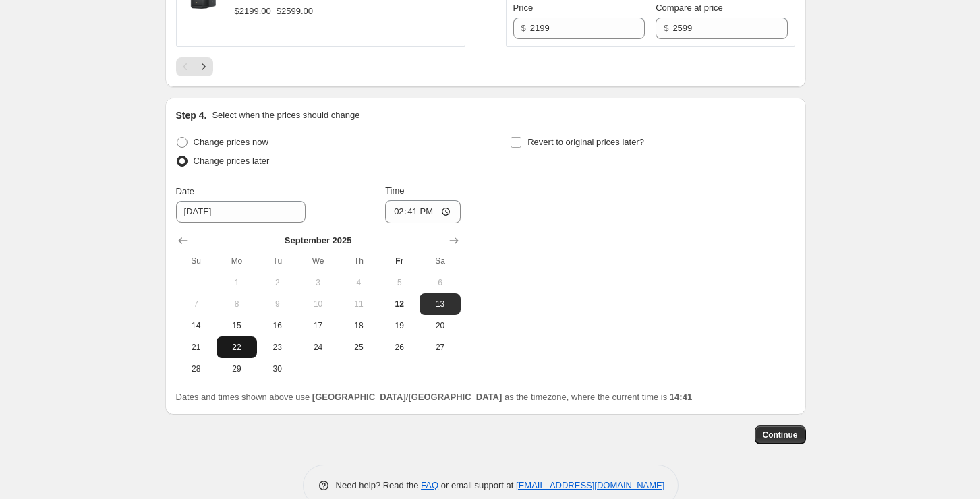  Describe the element at coordinates (278, 261) in the screenshot. I see `span: Tu` at that location.